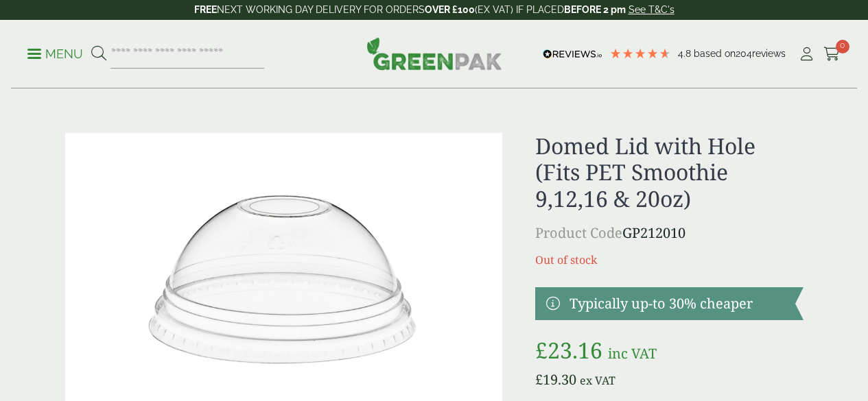 The image size is (868, 401). I want to click on span: 4.8, so click(685, 54).